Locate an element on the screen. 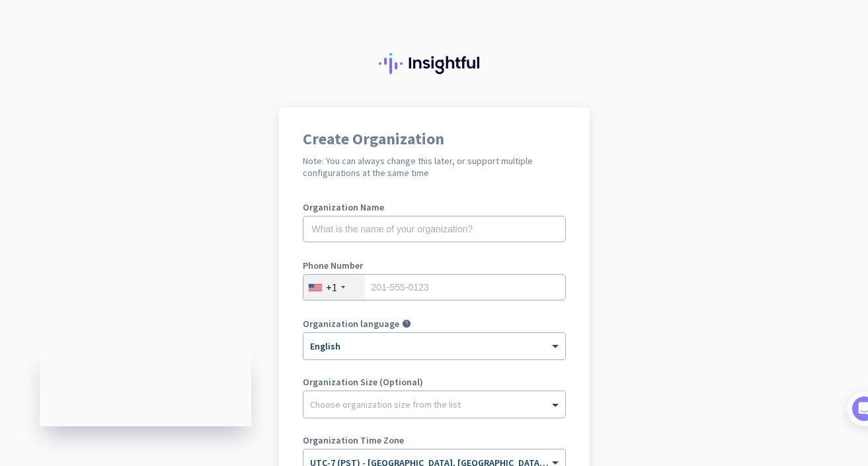 The width and height of the screenshot is (868, 466). h1: Create Organization is located at coordinates (435, 139).